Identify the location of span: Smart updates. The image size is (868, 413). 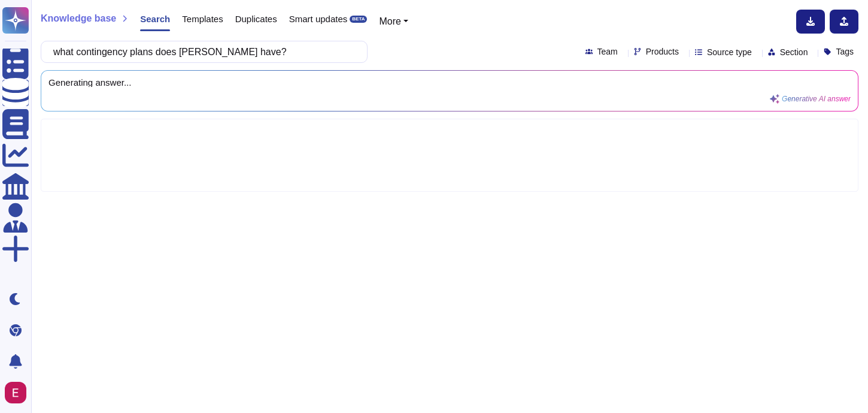
(318, 19).